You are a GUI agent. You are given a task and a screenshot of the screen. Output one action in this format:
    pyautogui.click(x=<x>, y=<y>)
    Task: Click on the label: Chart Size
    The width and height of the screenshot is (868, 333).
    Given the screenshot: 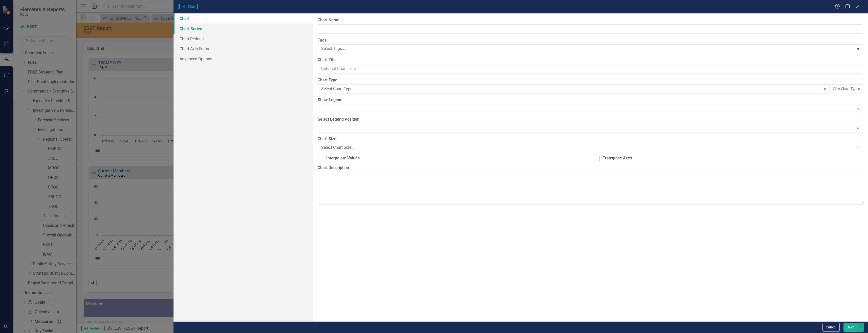 What is the action you would take?
    pyautogui.click(x=591, y=139)
    